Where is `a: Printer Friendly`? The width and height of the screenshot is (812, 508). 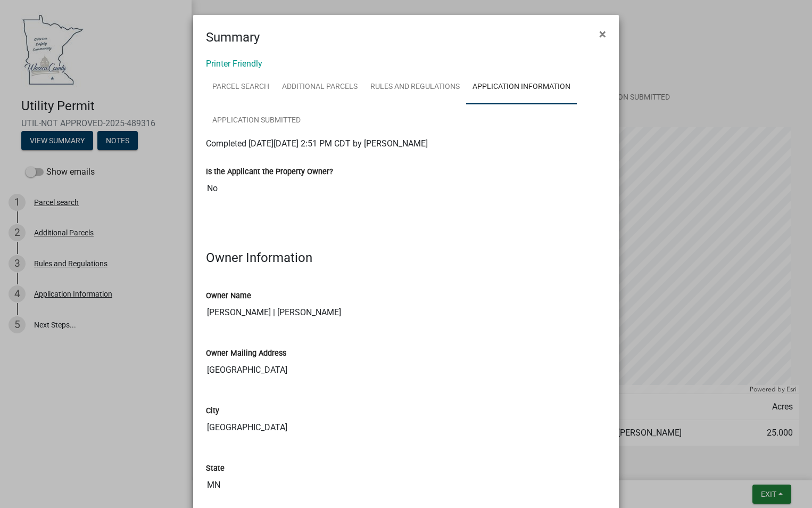 a: Printer Friendly is located at coordinates (234, 63).